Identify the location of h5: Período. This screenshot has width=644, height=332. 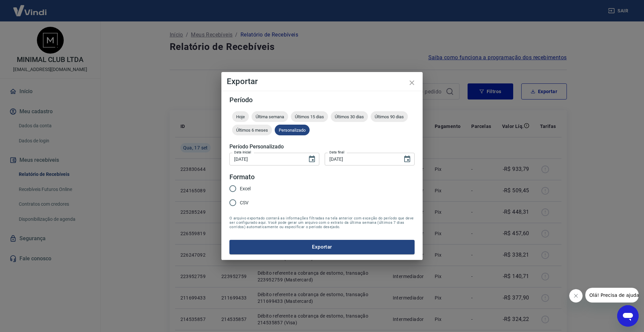
(322, 100).